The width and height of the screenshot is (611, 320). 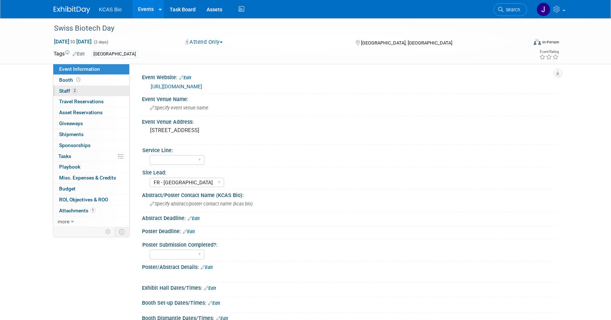 What do you see at coordinates (91, 200) in the screenshot?
I see `a: ROI, Objectives & ROO` at bounding box center [91, 200].